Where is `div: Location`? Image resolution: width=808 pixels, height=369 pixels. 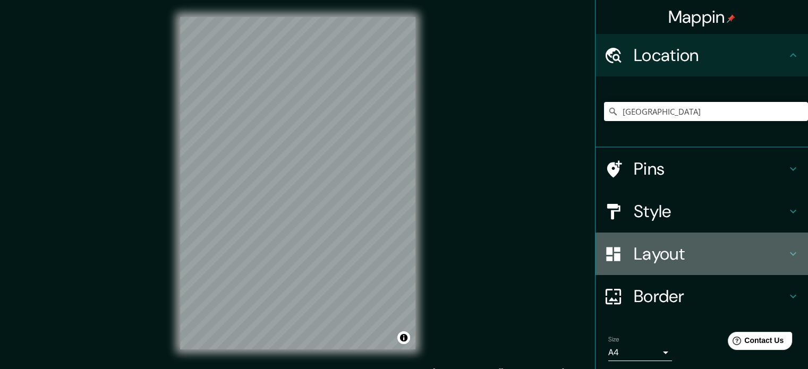 div: Location is located at coordinates (702, 55).